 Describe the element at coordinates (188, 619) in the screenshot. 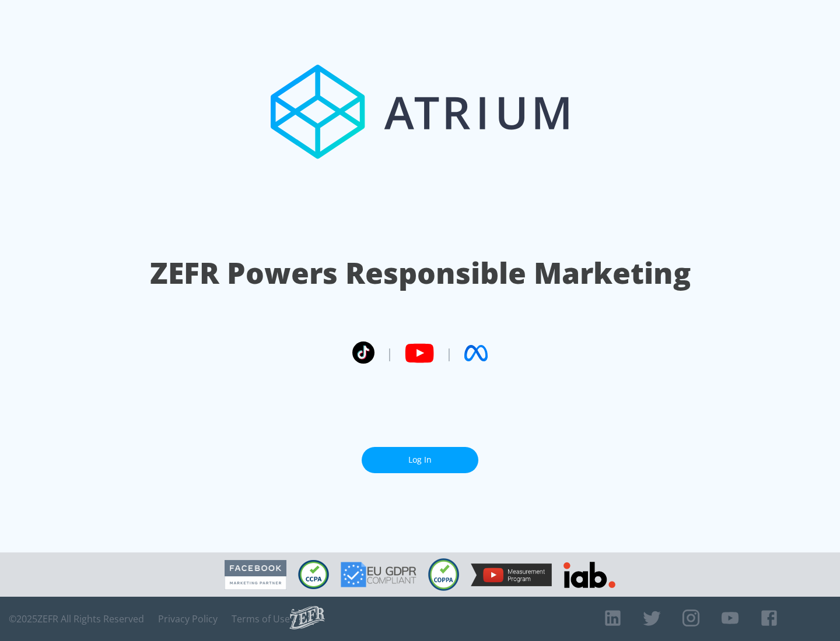

I see `a: Privacy Policy` at that location.